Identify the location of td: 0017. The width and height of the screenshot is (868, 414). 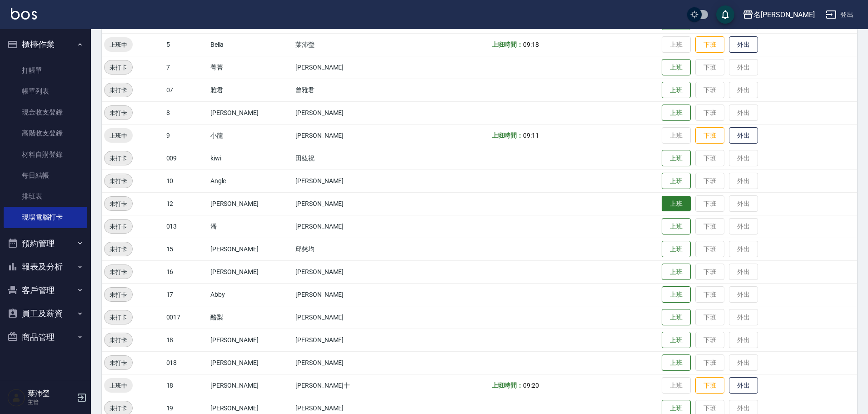
(186, 317).